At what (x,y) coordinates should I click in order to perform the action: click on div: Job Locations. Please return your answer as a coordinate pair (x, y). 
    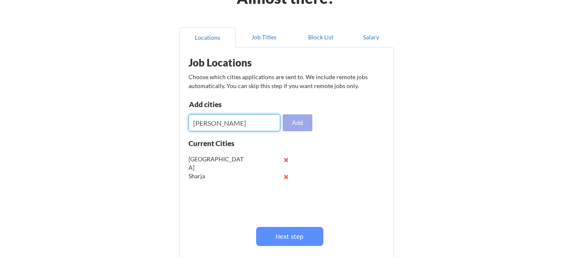
    Looking at the image, I should click on (242, 63).